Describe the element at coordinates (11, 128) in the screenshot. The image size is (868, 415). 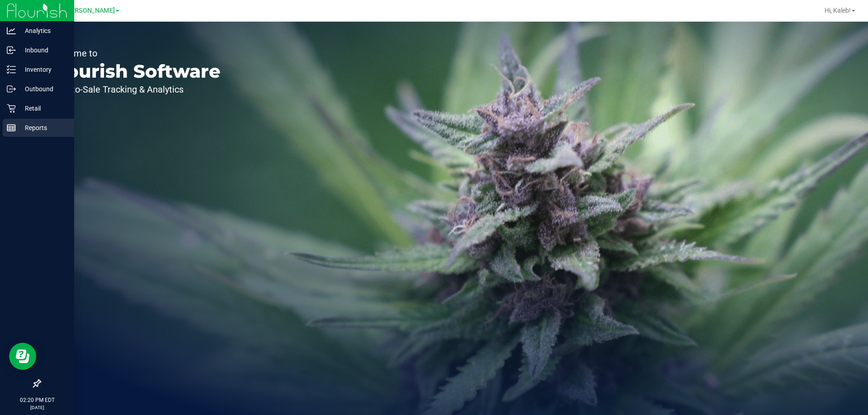
I see `inline-svg: Reports` at that location.